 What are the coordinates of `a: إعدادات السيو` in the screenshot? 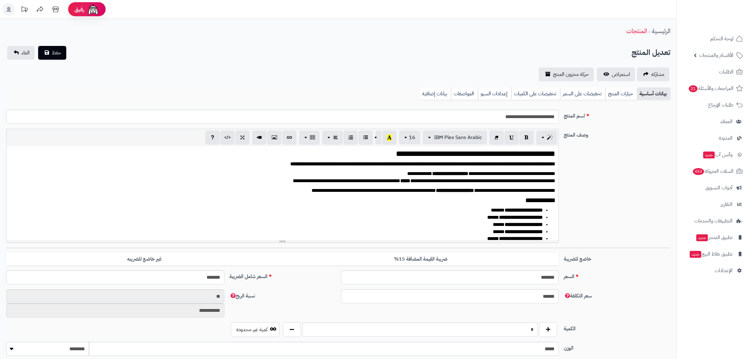 It's located at (494, 94).